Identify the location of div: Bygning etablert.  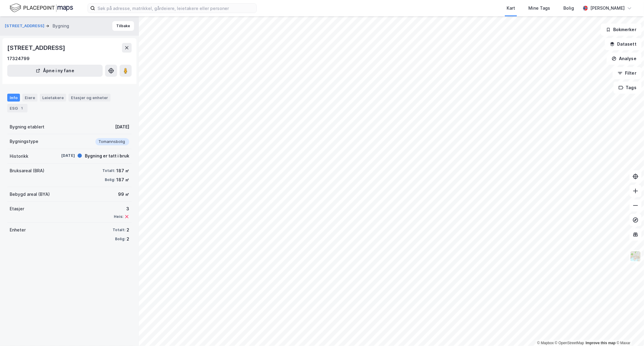
(27, 127).